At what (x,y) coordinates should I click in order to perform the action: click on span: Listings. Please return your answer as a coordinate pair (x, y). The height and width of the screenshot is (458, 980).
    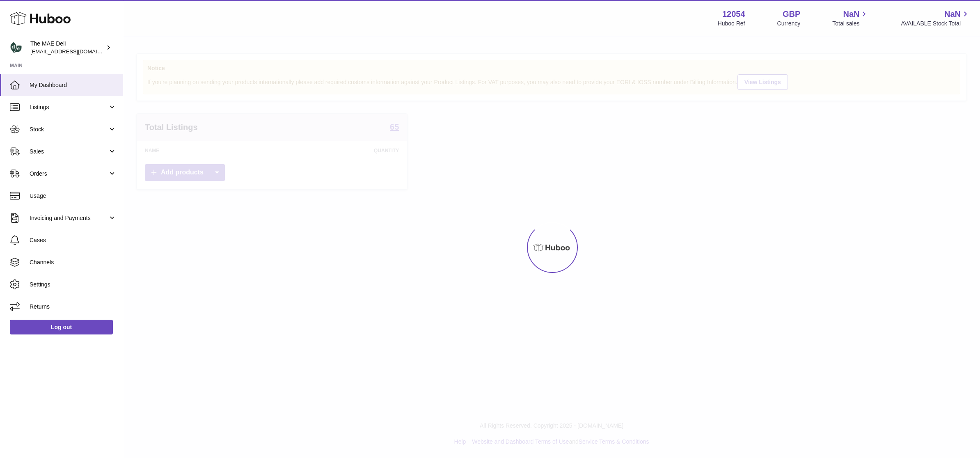
    Looking at the image, I should click on (69, 107).